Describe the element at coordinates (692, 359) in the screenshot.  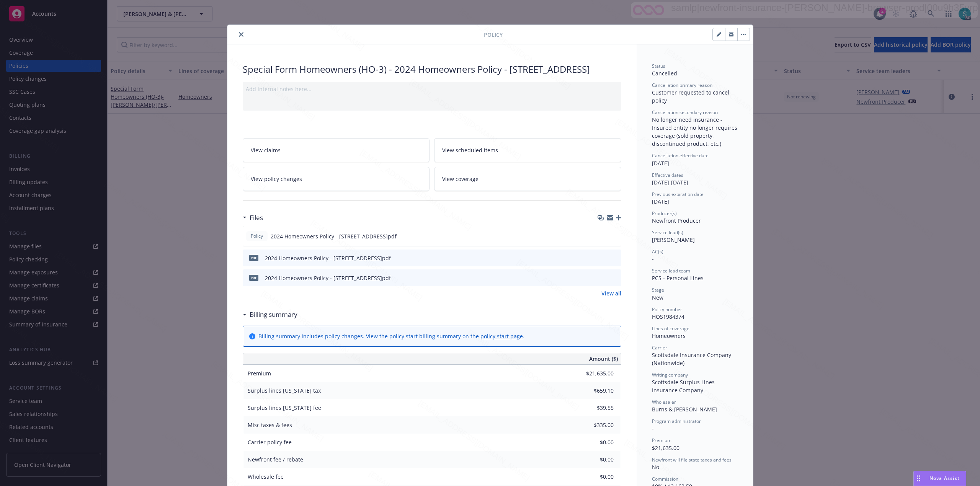
I see `span: Scottsdale Insurance Company (Nationwide)` at that location.